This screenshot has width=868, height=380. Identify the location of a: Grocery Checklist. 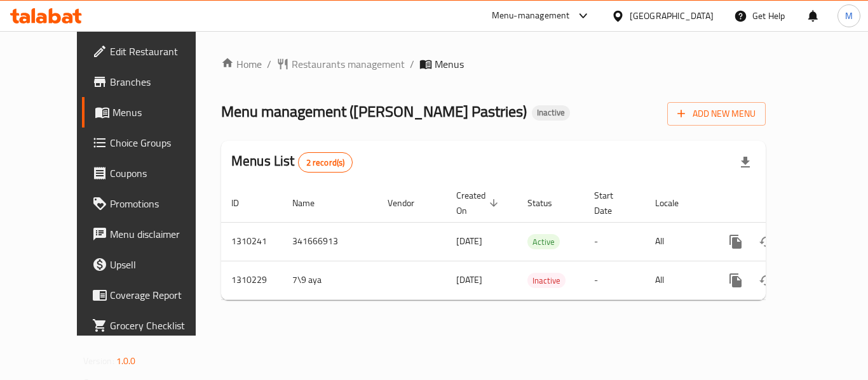
(152, 326).